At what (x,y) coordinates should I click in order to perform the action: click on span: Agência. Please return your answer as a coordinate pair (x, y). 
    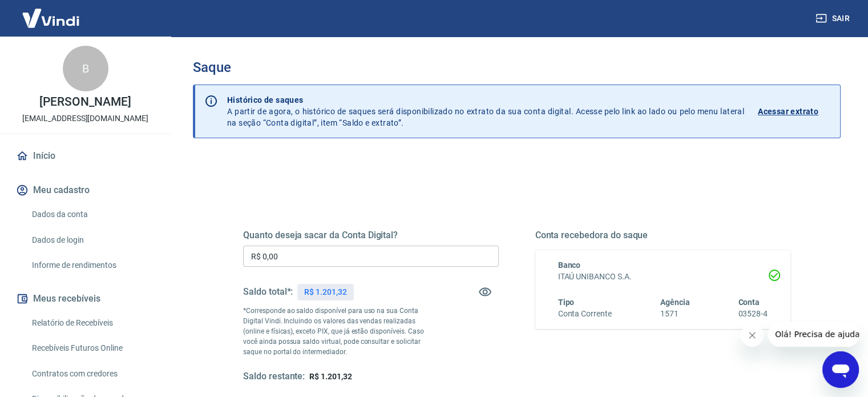
    Looking at the image, I should click on (675, 302).